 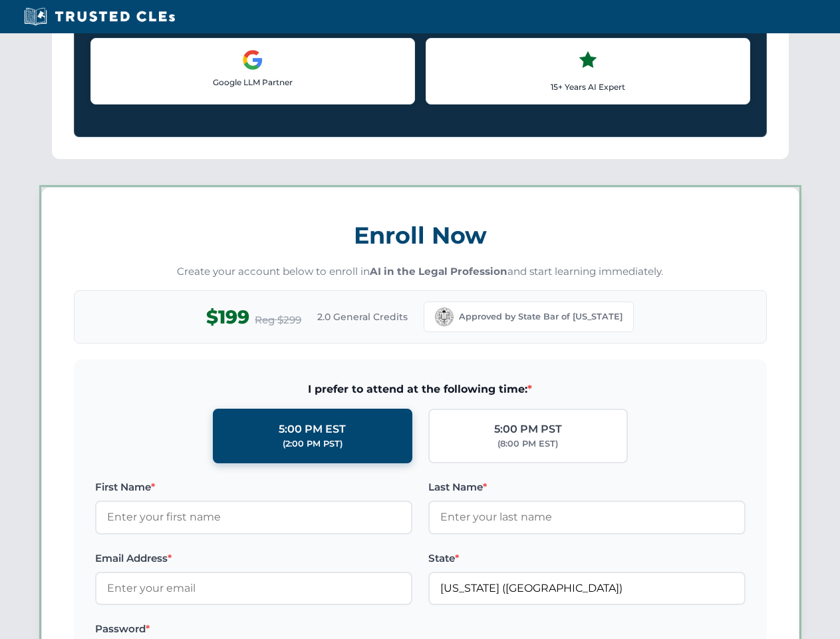 I want to click on img: California Bar, so click(x=444, y=316).